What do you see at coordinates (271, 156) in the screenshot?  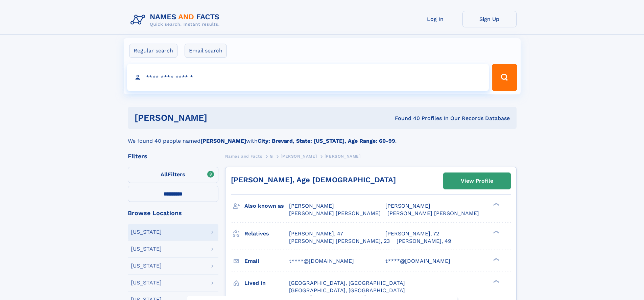 I see `a: G` at bounding box center [271, 156].